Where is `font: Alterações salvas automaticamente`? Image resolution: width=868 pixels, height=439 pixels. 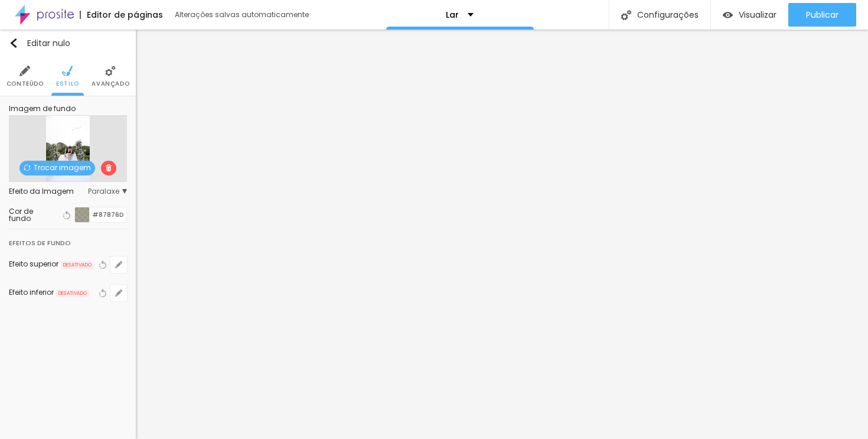
font: Alterações salvas automaticamente is located at coordinates (242, 14).